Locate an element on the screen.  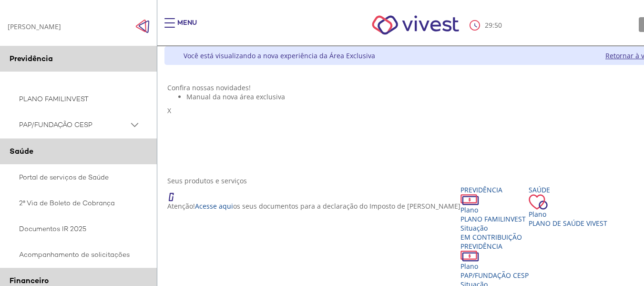
span: PLANO FAMILINVEST is located at coordinates (493, 218).